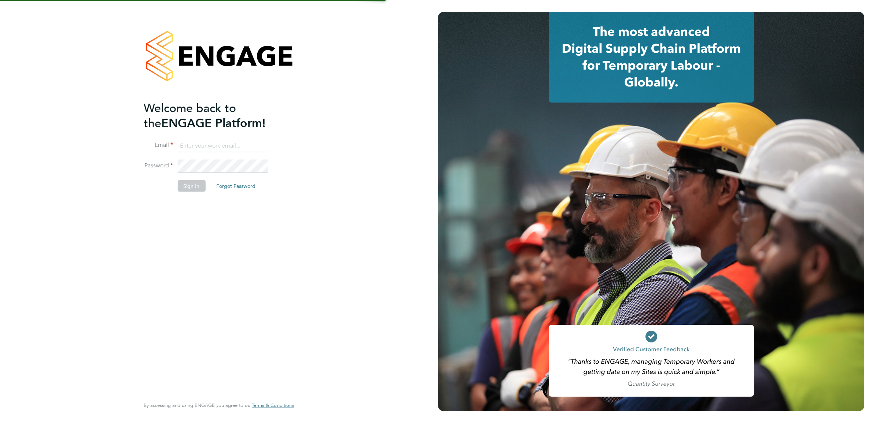  What do you see at coordinates (158, 145) in the screenshot?
I see `label: Email` at bounding box center [158, 145].